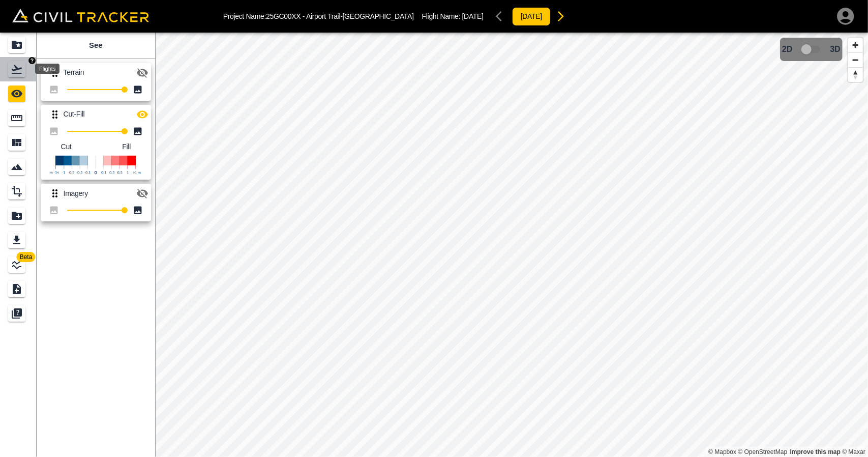  I want to click on span: 3D, so click(836, 49).